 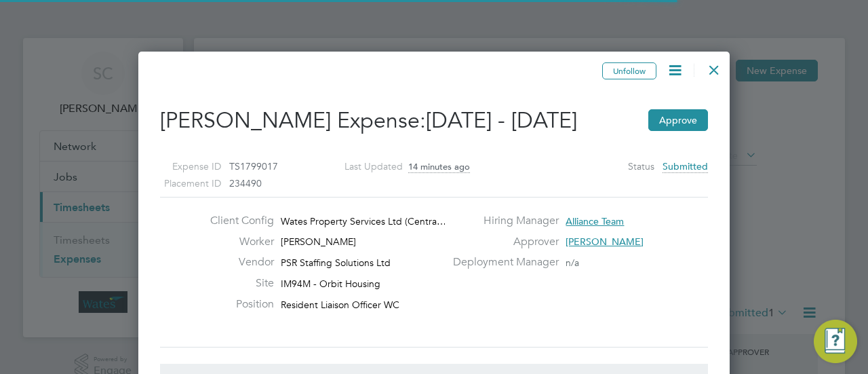 I want to click on label: Deployment Manager, so click(x=502, y=262).